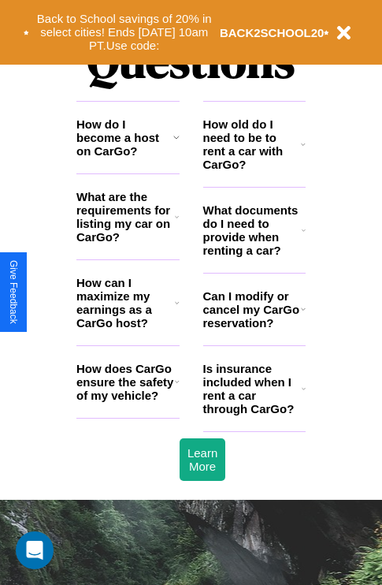  I want to click on button: Learn More, so click(203, 460).